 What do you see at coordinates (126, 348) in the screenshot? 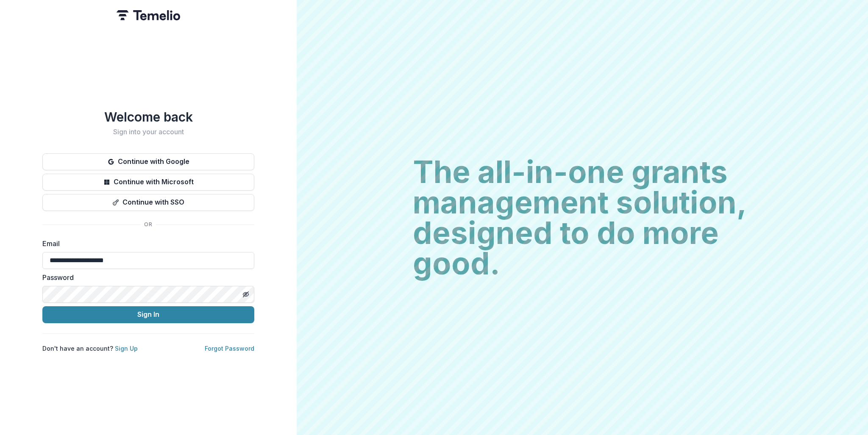
I see `a: Sign Up` at bounding box center [126, 348].